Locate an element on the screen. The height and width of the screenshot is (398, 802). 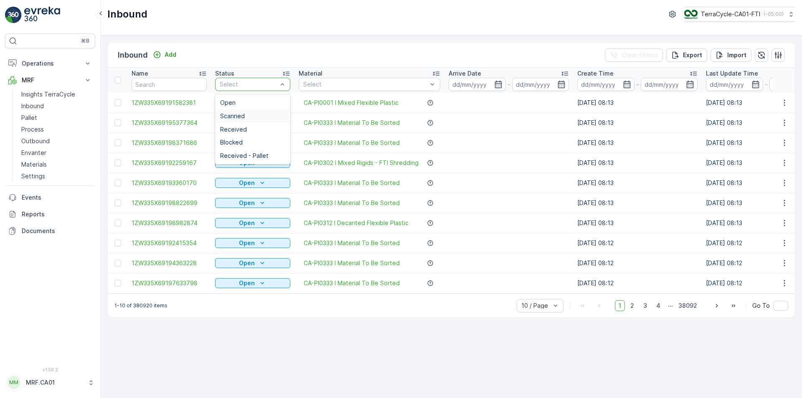
span: CA-PI0312 I Decanted Flexible Plastic is located at coordinates (356, 223).